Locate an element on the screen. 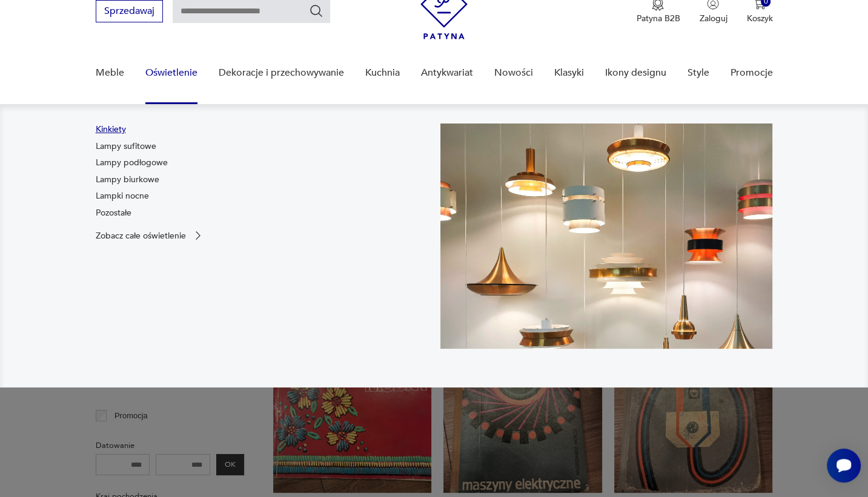  a: Lampy biurkowe is located at coordinates (127, 180).